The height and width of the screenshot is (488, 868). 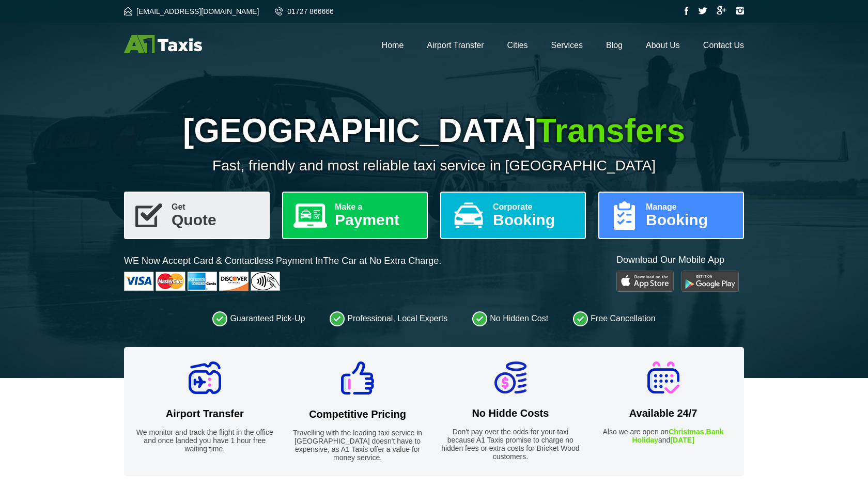 What do you see at coordinates (535, 207) in the screenshot?
I see `span: Corporate` at bounding box center [535, 207].